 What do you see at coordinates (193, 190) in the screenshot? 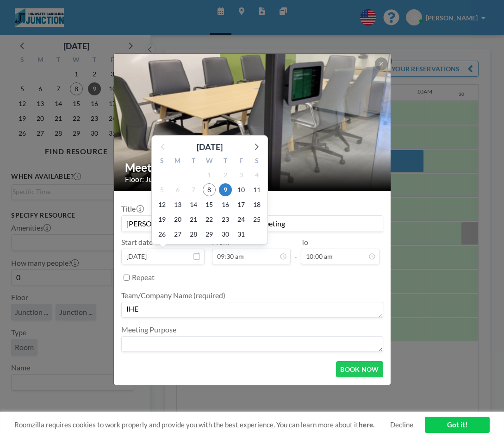
I see `span: Tuesday, October 7, 2025` at bounding box center [193, 190].